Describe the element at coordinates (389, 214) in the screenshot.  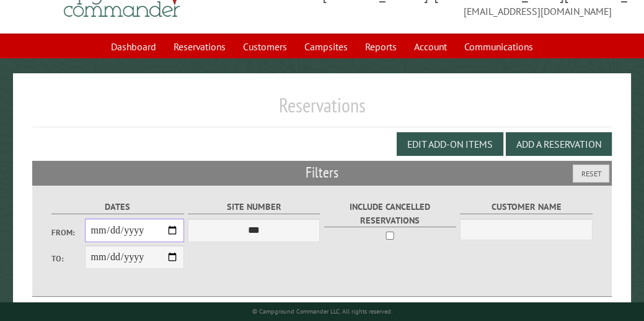
I see `label: Include Cancelled Reservations` at that location.